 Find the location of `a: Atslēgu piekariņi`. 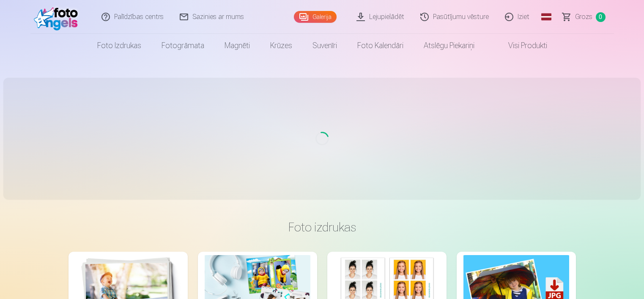

a: Atslēgu piekariņi is located at coordinates (449, 46).